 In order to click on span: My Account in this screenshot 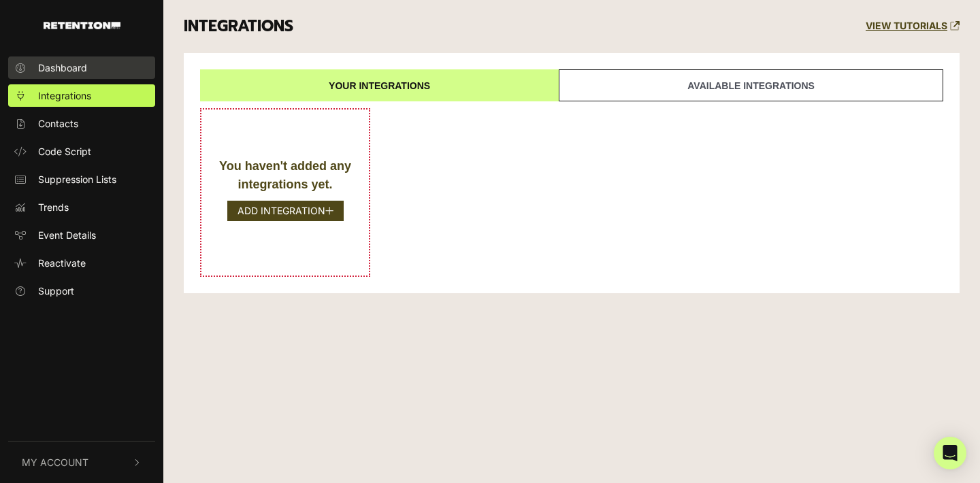, I will do `click(55, 462)`.